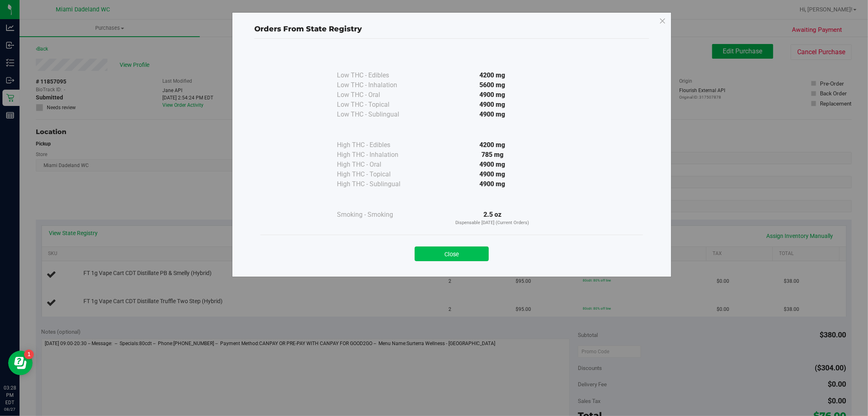  Describe the element at coordinates (378, 155) in the screenshot. I see `div: High THC - Inhalation` at that location.